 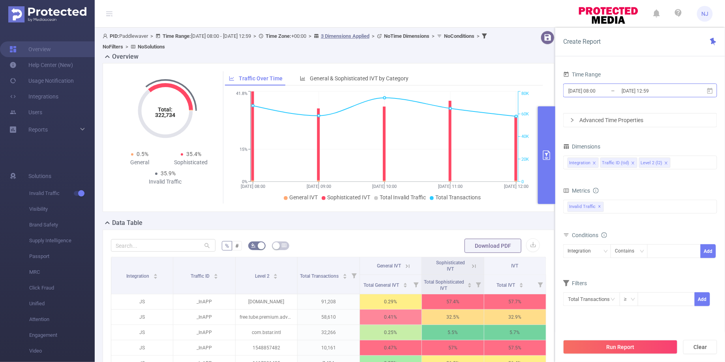 What do you see at coordinates (253, 246) in the screenshot?
I see `i: icon: bg-colors` at bounding box center [253, 246].